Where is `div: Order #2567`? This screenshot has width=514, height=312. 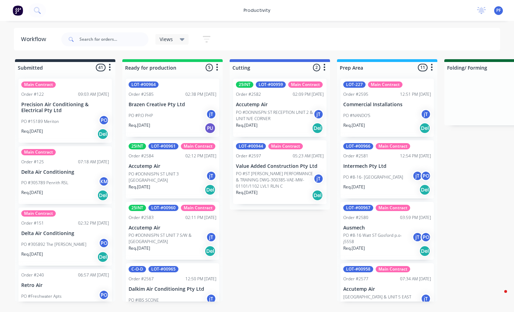 div: Order #2567 is located at coordinates (141, 279).